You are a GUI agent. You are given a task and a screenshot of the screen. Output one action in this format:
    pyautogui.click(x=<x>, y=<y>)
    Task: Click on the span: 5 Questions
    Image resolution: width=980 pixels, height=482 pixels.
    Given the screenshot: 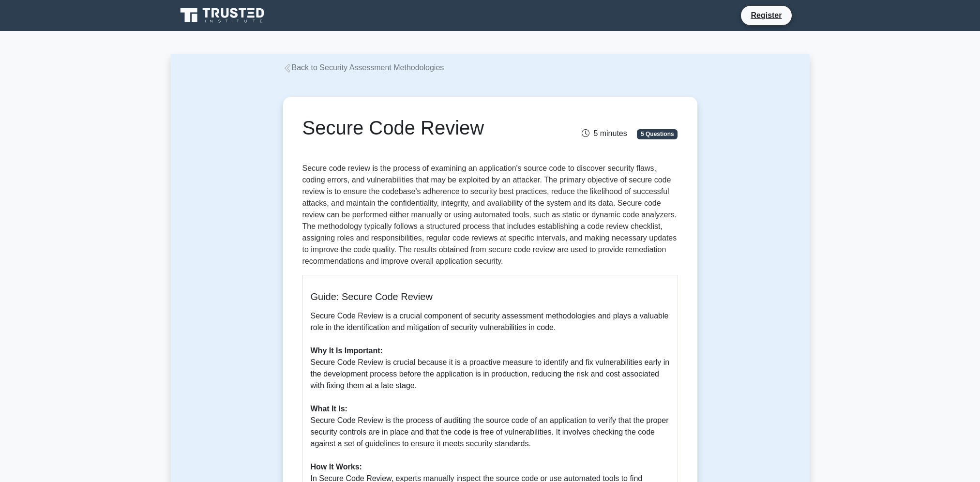 What is the action you would take?
    pyautogui.click(x=657, y=134)
    